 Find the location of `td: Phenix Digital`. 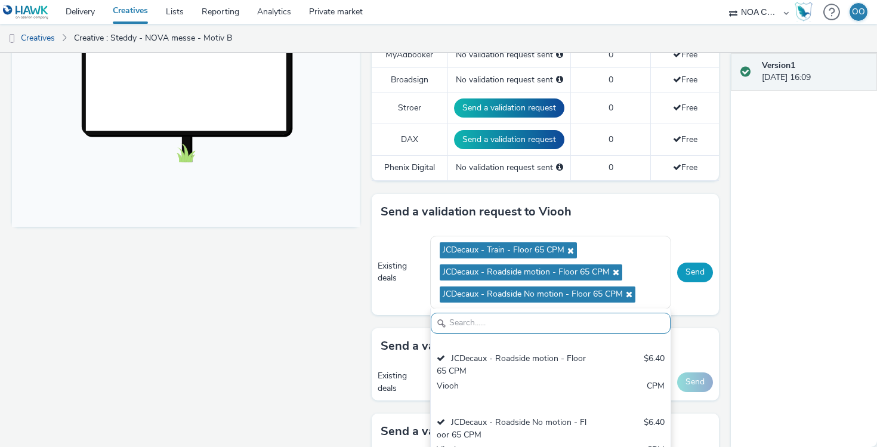

td: Phenix Digital is located at coordinates (410, 168).